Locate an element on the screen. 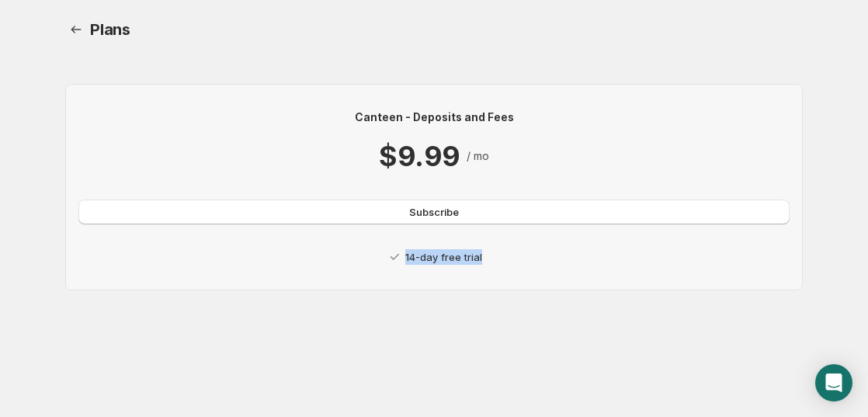 The width and height of the screenshot is (868, 417). a: Home is located at coordinates (76, 29).